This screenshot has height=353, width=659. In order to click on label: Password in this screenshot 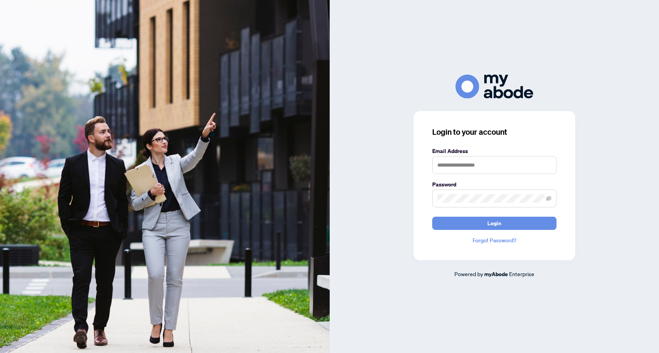, I will do `click(494, 185)`.